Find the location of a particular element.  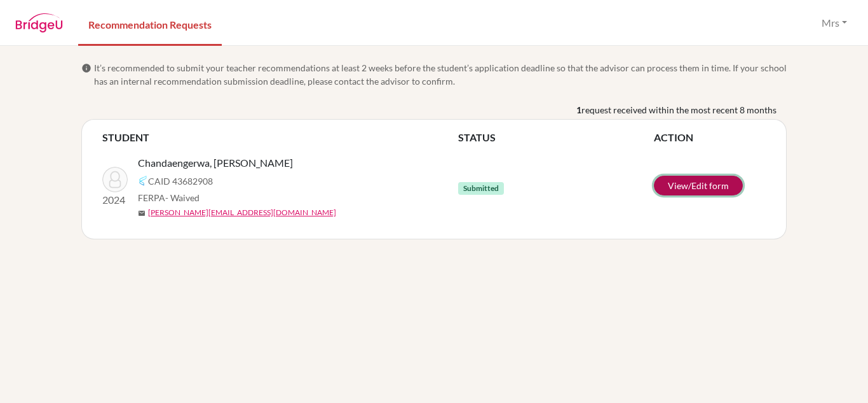

th: STATUS is located at coordinates (556, 138).